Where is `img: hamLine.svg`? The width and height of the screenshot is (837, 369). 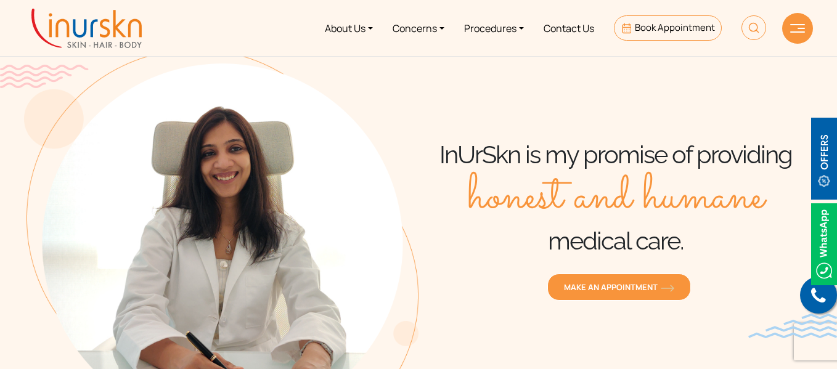
img: hamLine.svg is located at coordinates (797, 28).